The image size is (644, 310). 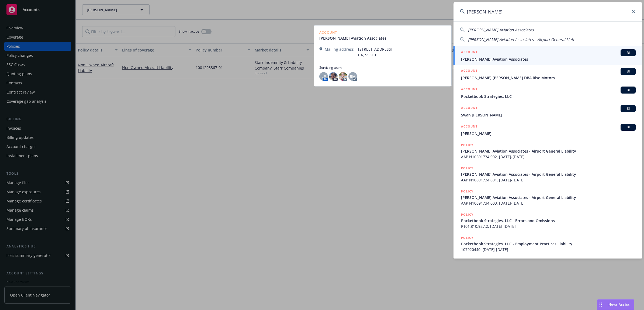 What do you see at coordinates (549, 221) in the screenshot?
I see `span: Pocketbook Strategies, LLC - Errors and Omissions` at bounding box center [549, 221].